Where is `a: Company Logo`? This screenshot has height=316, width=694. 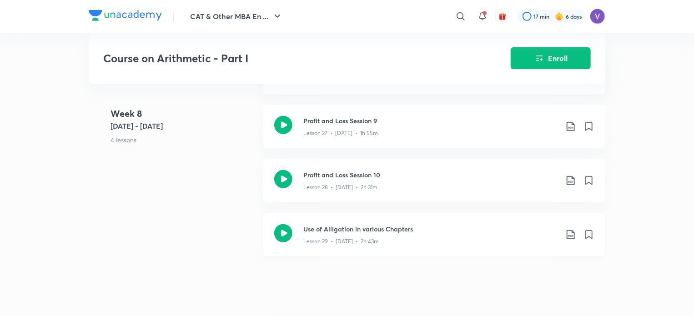
a: Company Logo is located at coordinates (125, 16).